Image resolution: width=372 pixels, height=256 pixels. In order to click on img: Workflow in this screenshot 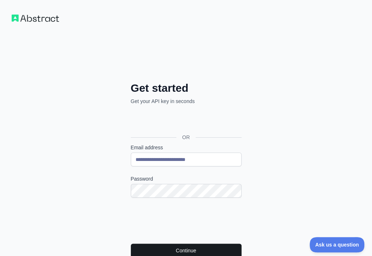, I will do `click(35, 18)`.